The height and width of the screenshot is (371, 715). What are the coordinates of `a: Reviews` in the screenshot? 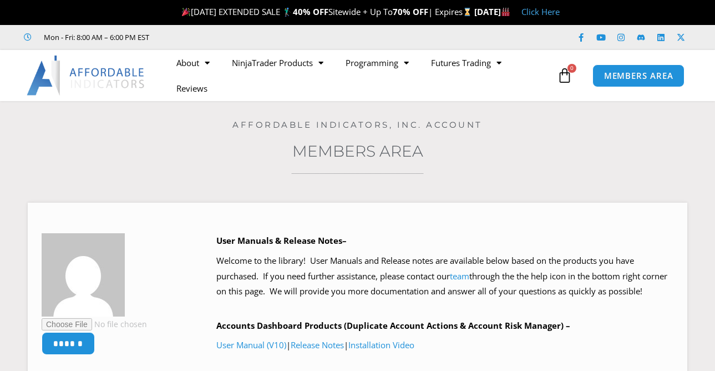 It's located at (192, 88).